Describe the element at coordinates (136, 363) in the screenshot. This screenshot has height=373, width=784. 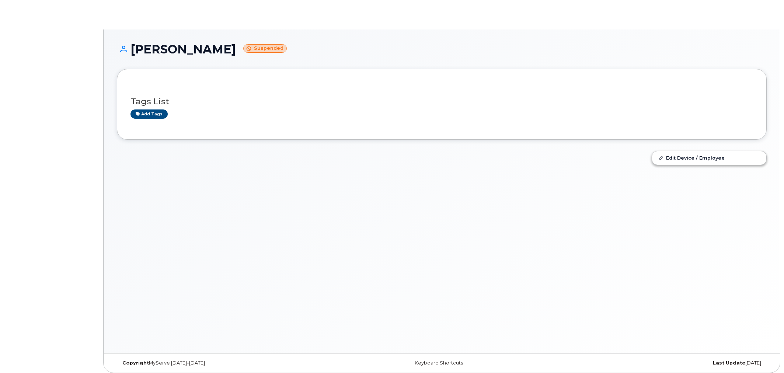
I see `strong: Copyright` at that location.